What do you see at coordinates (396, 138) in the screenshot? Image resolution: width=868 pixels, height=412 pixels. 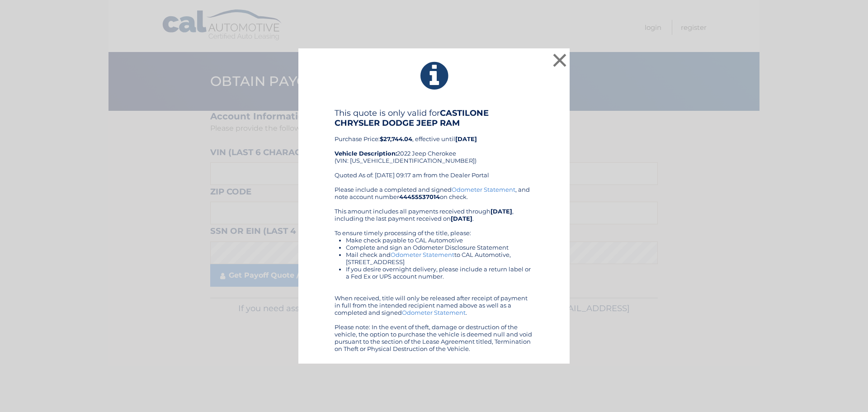 I see `b: $27,744.04` at bounding box center [396, 138].